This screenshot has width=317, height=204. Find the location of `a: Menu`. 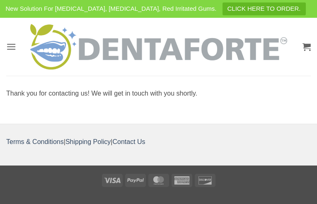

a: Menu is located at coordinates (11, 46).